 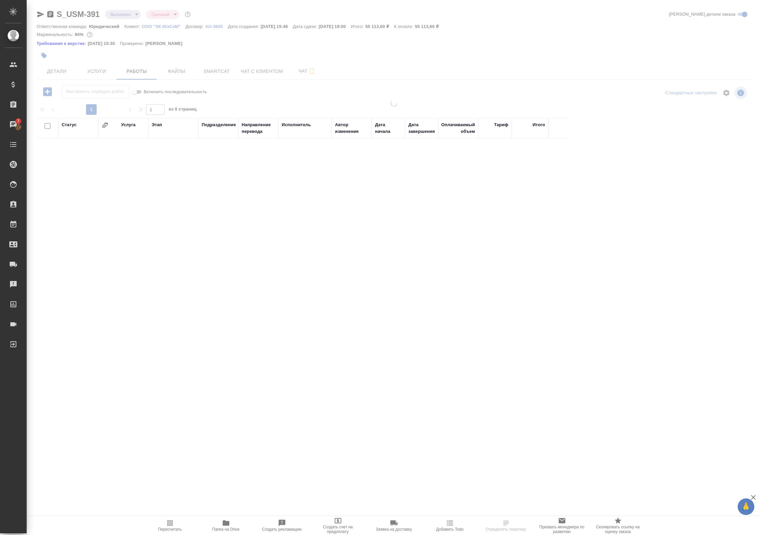 What do you see at coordinates (157, 125) in the screenshot?
I see `div: Этап` at bounding box center [157, 125].